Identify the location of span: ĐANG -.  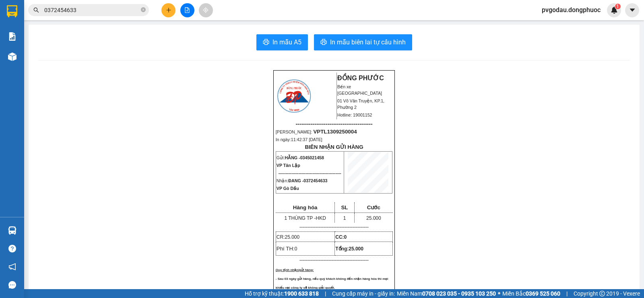
(307, 180).